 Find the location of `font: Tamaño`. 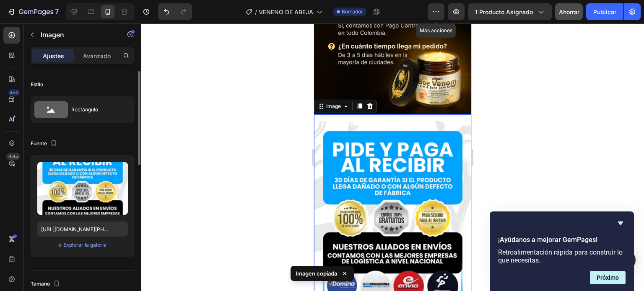

font: Tamaño is located at coordinates (40, 284).